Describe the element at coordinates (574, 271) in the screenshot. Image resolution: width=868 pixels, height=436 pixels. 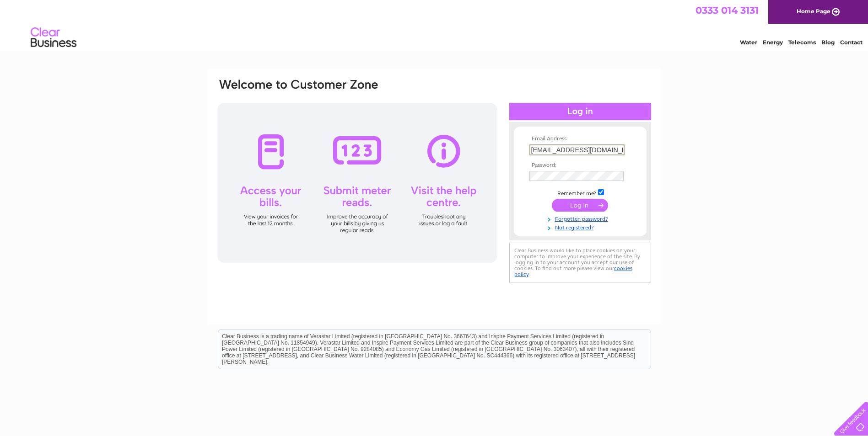
I see `a: cookies policy` at that location.